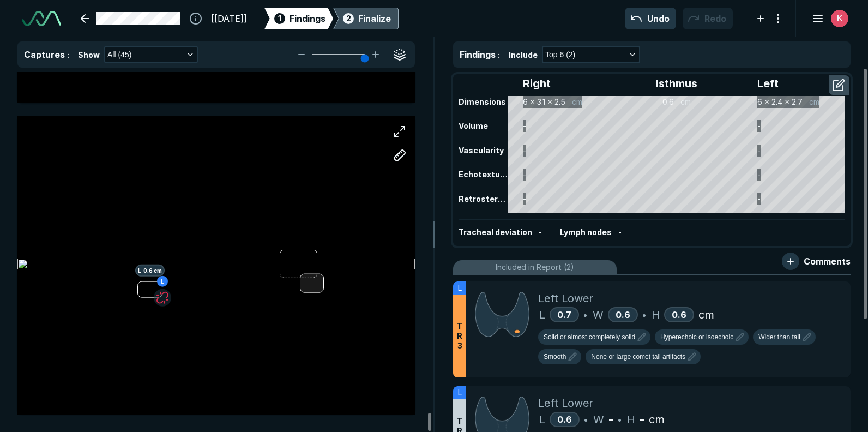 Image resolution: width=868 pixels, height=432 pixels. Describe the element at coordinates (365, 19) in the screenshot. I see `div: 2Finalize` at that location.